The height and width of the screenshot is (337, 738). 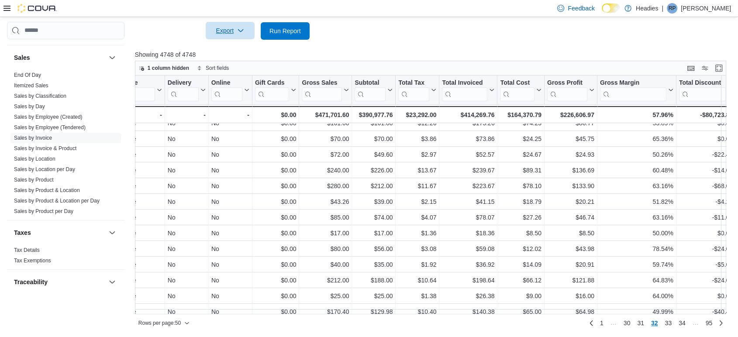 I want to click on span: End Of Day, so click(x=28, y=75).